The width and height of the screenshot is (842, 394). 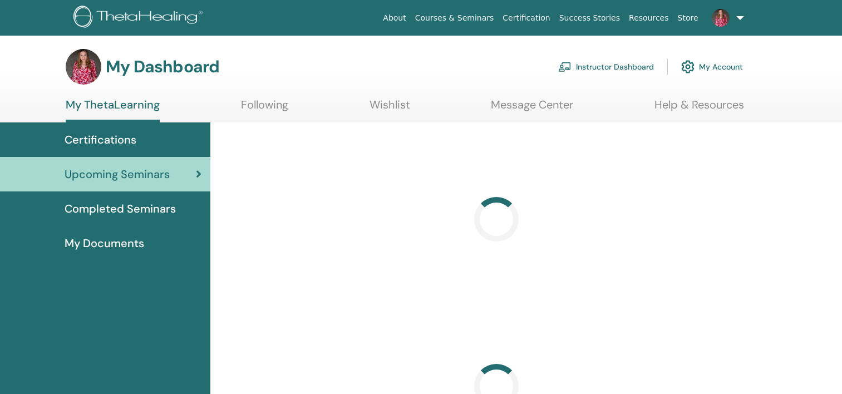 What do you see at coordinates (394, 18) in the screenshot?
I see `a: About` at bounding box center [394, 18].